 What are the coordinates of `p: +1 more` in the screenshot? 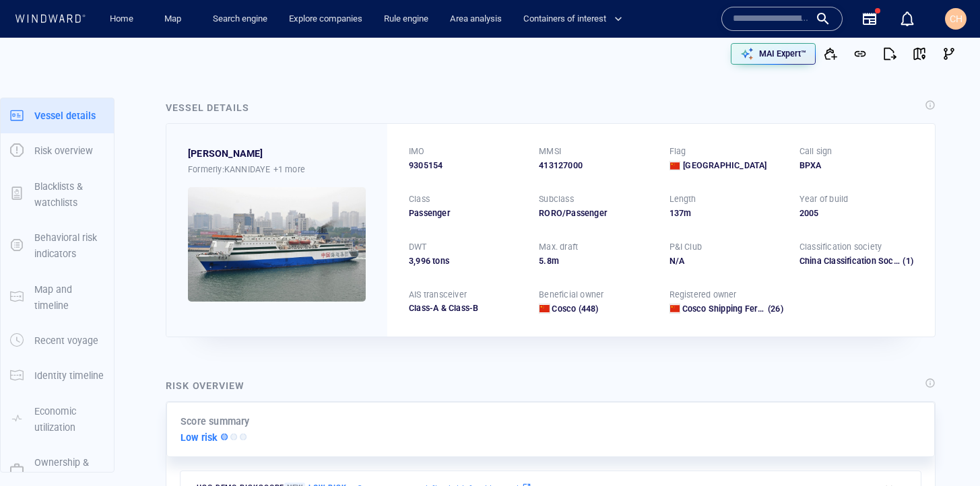 It's located at (289, 169).